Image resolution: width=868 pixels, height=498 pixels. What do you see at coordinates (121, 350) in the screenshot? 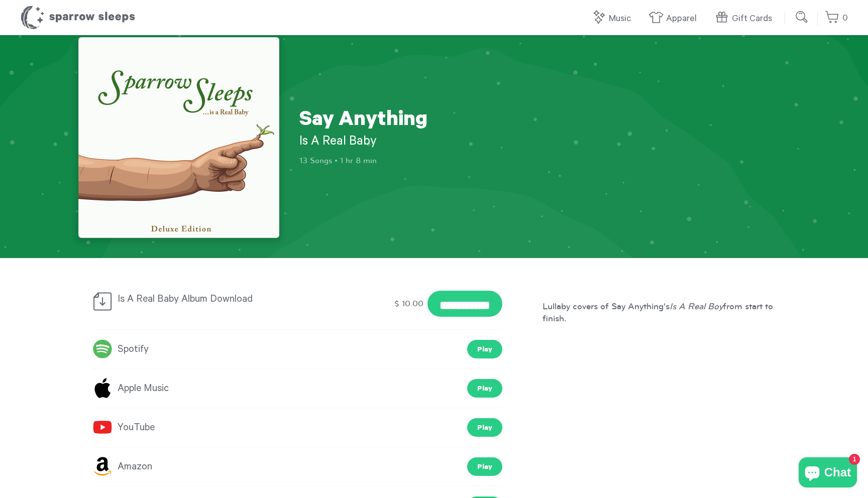
I see `a: Spotify` at bounding box center [121, 350].